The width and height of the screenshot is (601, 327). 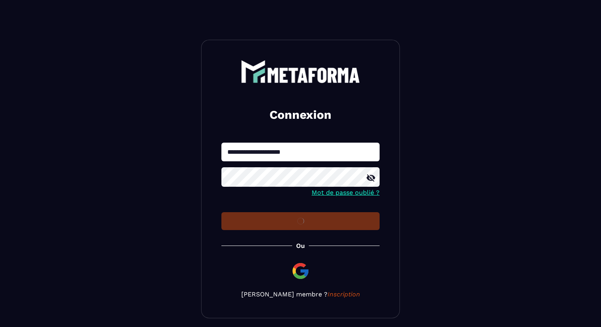 What do you see at coordinates (300, 115) in the screenshot?
I see `h2: Connexion` at bounding box center [300, 115].